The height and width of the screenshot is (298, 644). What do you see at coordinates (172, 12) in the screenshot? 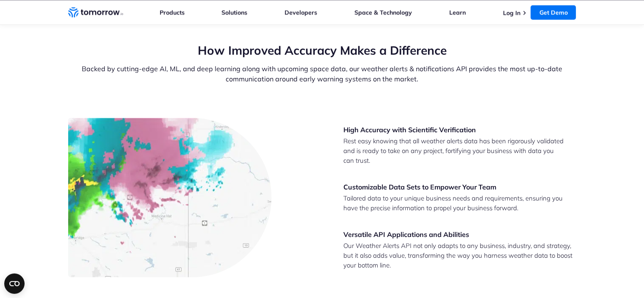
I see `a: Products` at bounding box center [172, 12].